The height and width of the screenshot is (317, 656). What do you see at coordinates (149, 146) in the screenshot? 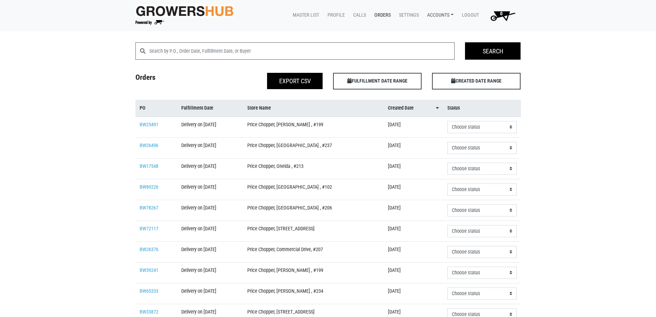
I see `a: BW26496` at bounding box center [149, 146].